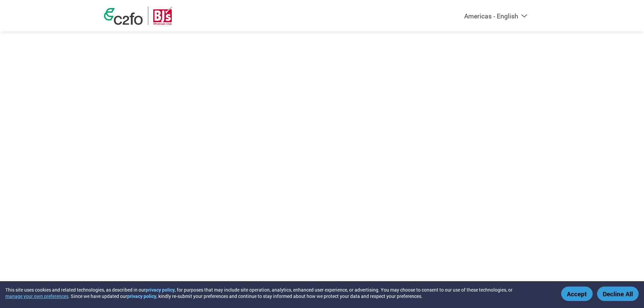  I want to click on img: c2fo logo, so click(123, 17).